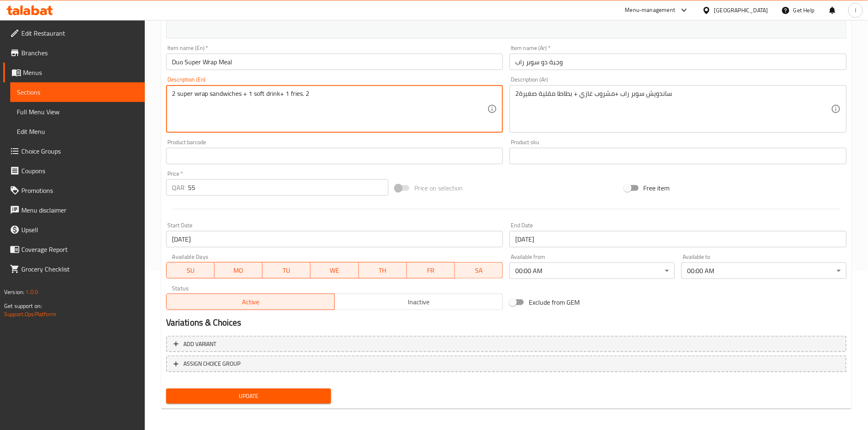 This screenshot has height=430, width=868. Describe the element at coordinates (383, 270) in the screenshot. I see `span: TH` at that location.